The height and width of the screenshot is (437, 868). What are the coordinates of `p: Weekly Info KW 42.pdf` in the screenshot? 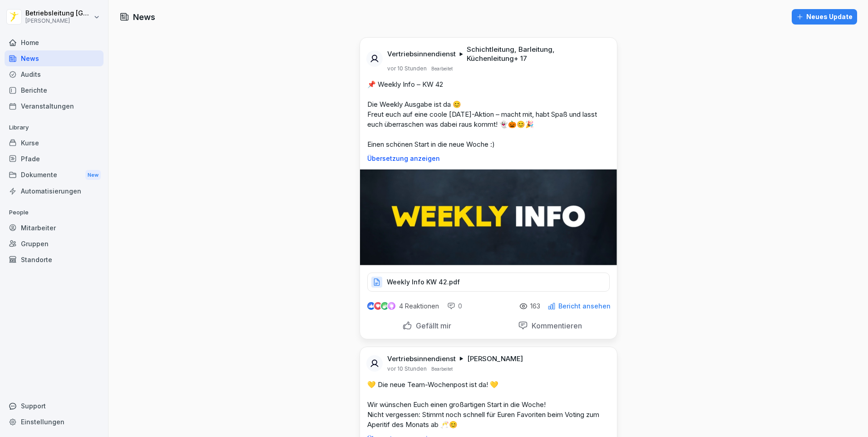 It's located at (424, 282).